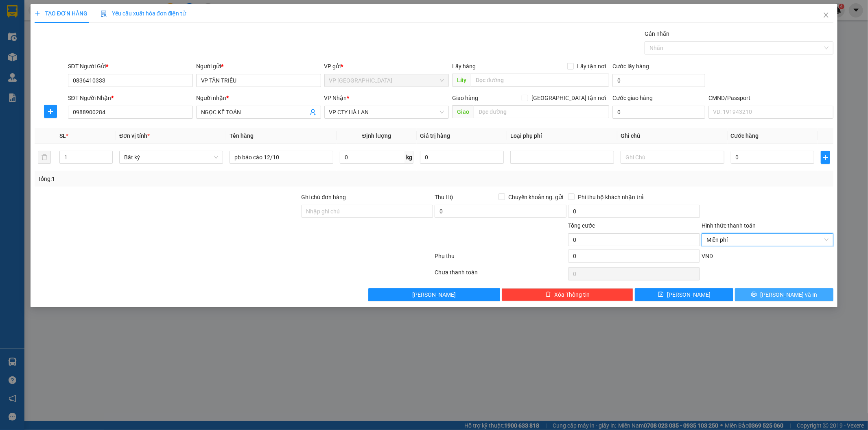  Describe the element at coordinates (728, 225) in the screenshot. I see `label: Hình thức thanh toán` at that location.